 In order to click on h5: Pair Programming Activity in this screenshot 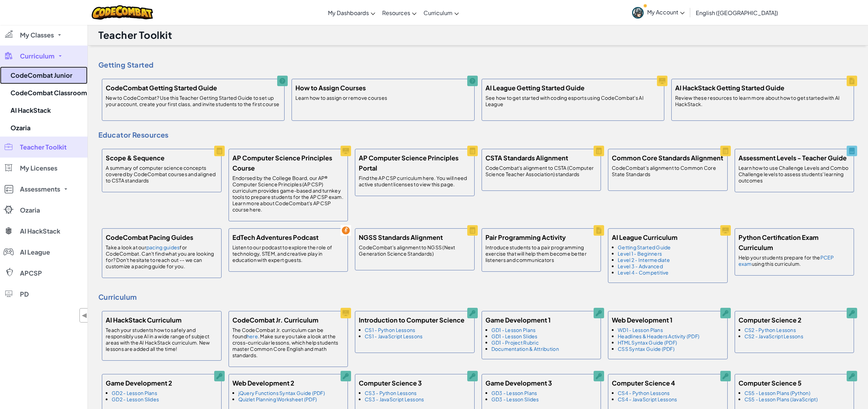, I will do `click(526, 237)`.